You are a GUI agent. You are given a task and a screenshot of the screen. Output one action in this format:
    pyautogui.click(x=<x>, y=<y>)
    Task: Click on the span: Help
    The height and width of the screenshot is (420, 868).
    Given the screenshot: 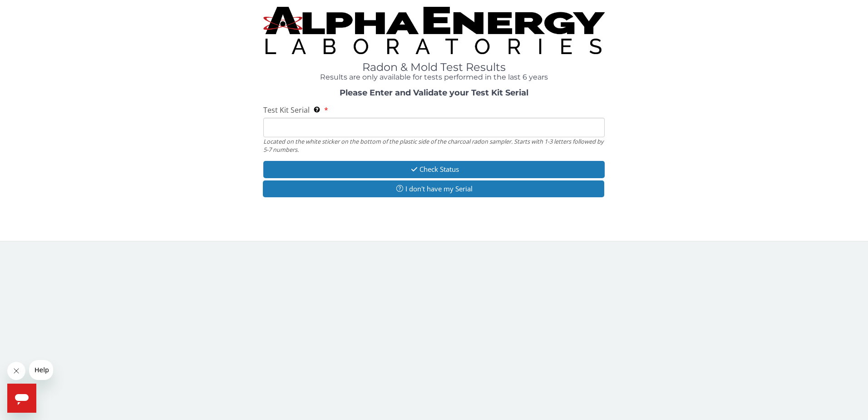 What is the action you would take?
    pyautogui.click(x=13, y=10)
    